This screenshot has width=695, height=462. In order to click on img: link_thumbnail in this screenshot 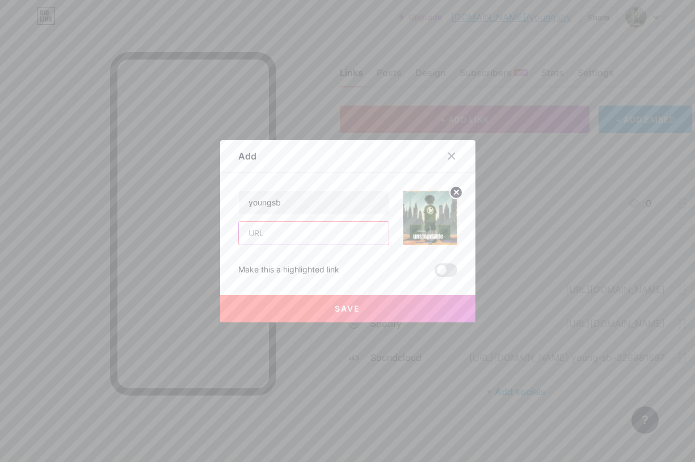, I will do `click(430, 218)`.